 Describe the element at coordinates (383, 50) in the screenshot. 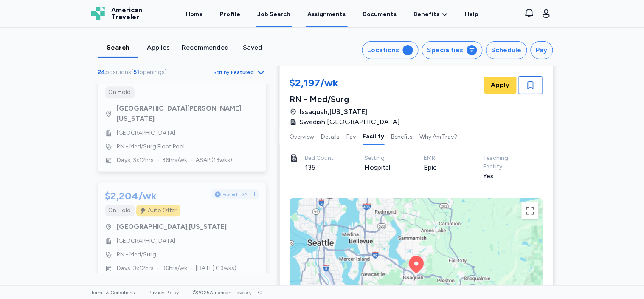

I see `div: Locations` at that location.